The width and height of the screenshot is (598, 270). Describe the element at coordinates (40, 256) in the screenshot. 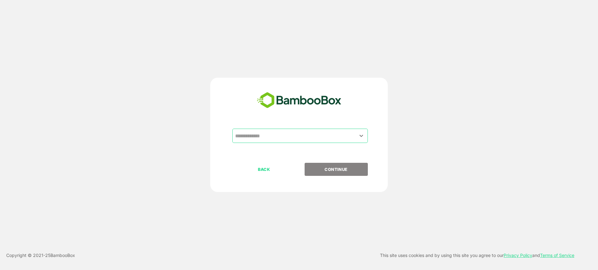

I see `p: Copyright © 2021- 25 BambooBox` at that location.